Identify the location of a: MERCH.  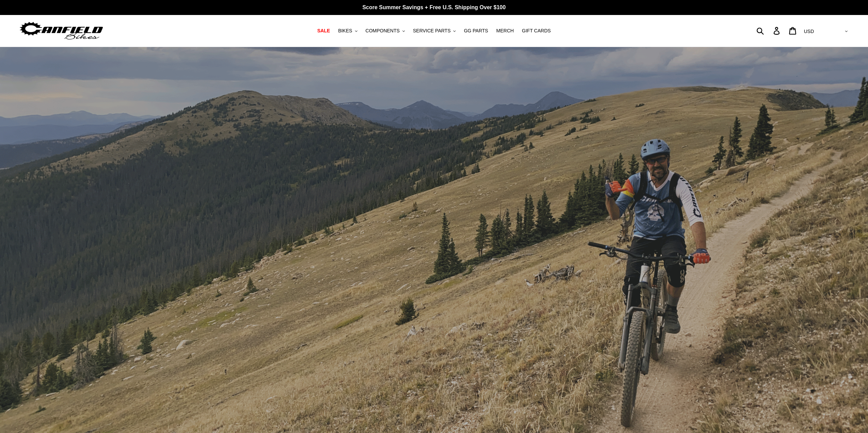
(505, 31).